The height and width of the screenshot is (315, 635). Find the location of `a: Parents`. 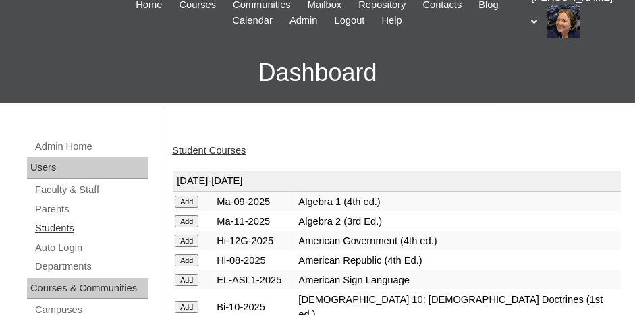

a: Parents is located at coordinates (90, 209).